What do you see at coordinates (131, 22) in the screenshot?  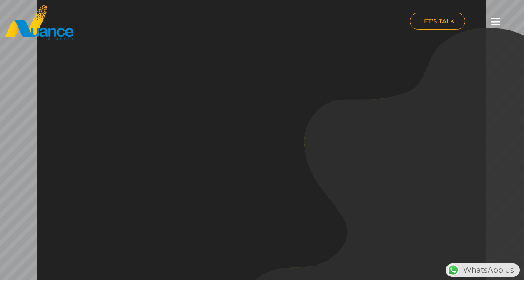 I see `a: nuance-qatar_logo` at bounding box center [131, 22].